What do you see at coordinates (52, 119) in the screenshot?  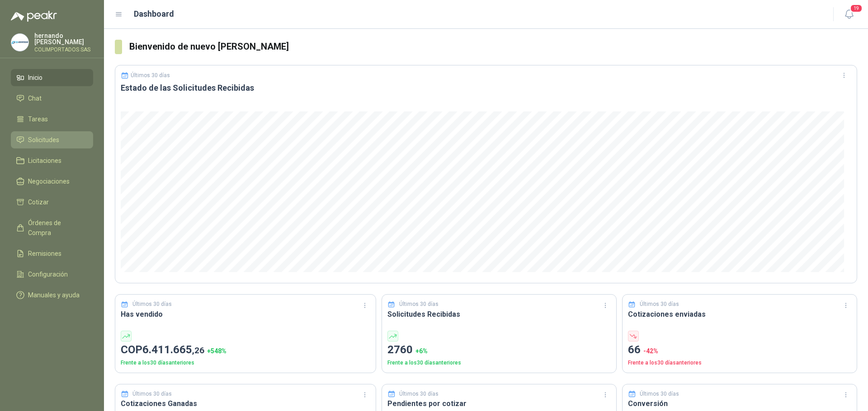 I see `a: Tareas` at bounding box center [52, 119].